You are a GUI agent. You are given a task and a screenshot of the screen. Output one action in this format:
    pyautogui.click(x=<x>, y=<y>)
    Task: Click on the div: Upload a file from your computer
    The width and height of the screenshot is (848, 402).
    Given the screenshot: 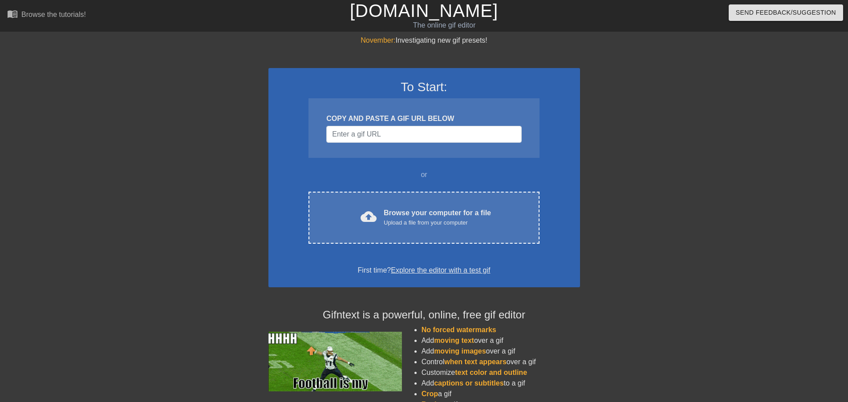 What is the action you would take?
    pyautogui.click(x=437, y=223)
    